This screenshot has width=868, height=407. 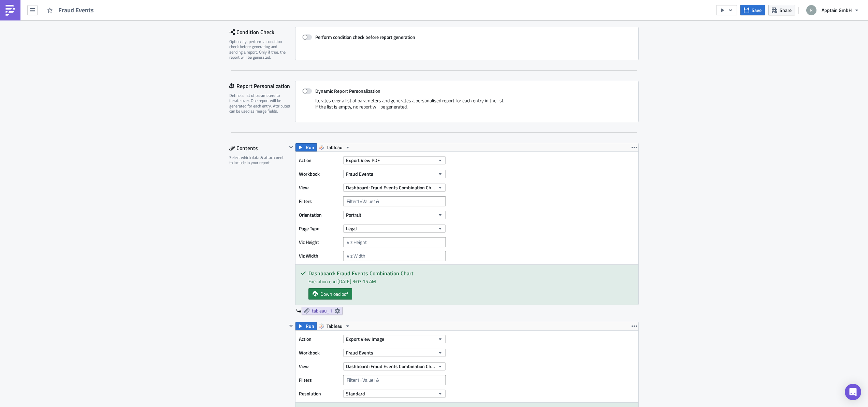 What do you see at coordinates (837, 10) in the screenshot?
I see `span: Apptain GmbH` at bounding box center [837, 10].